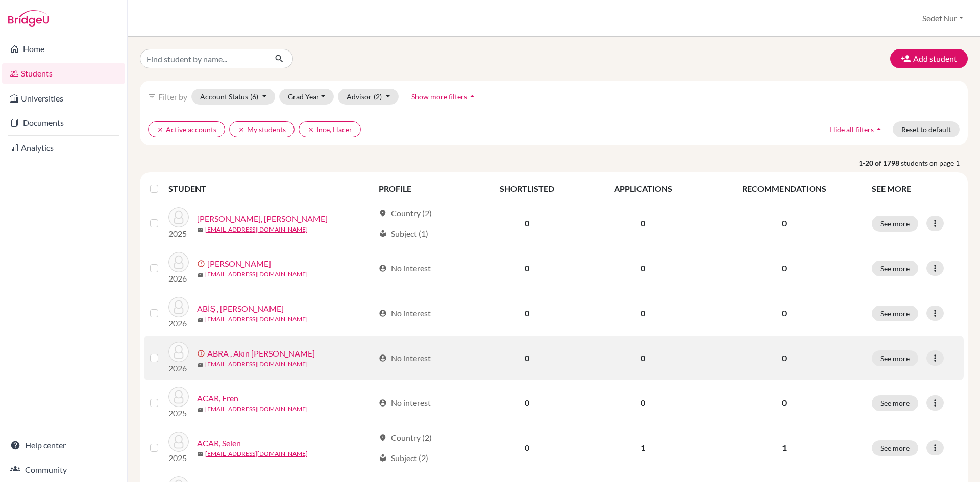  What do you see at coordinates (254, 97) in the screenshot?
I see `span: (6)` at bounding box center [254, 97].